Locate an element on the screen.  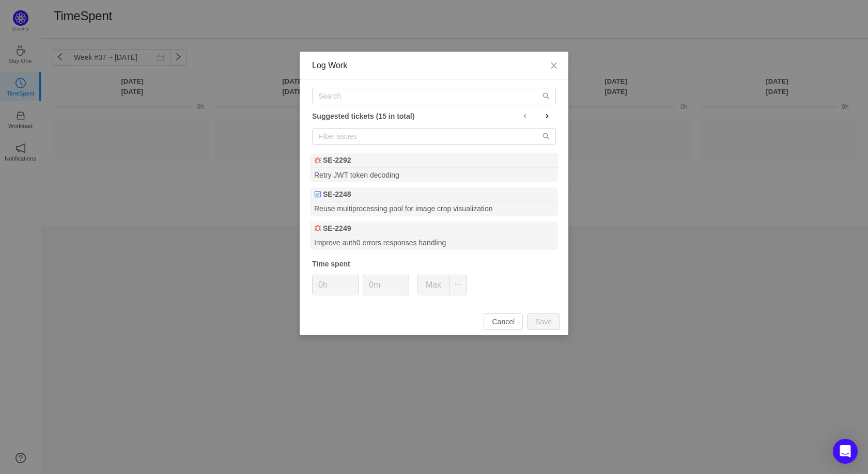
div: Reuse multiprocessing pool for image crop visualization is located at coordinates (434, 209).